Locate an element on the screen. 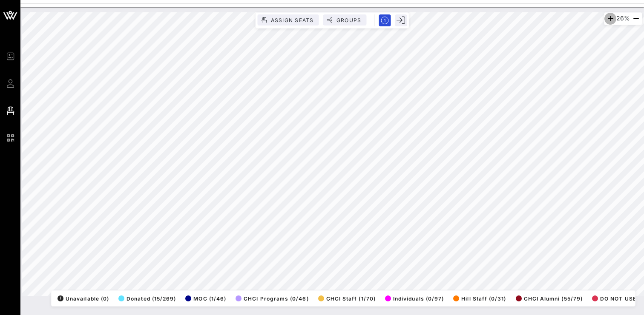 Image resolution: width=644 pixels, height=315 pixels. span: Unavailable (0) is located at coordinates (83, 298).